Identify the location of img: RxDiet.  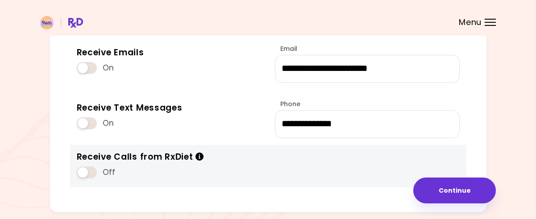
(62, 23).